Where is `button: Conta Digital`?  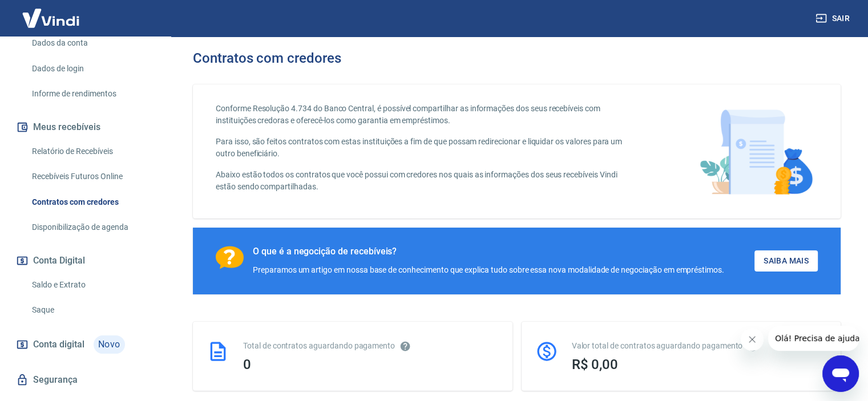 button: Conta Digital is located at coordinates (85, 261).